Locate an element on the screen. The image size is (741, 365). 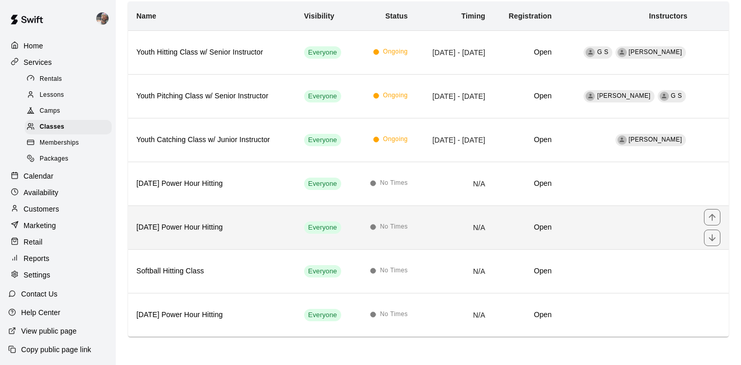
p: Customers is located at coordinates (41, 209).